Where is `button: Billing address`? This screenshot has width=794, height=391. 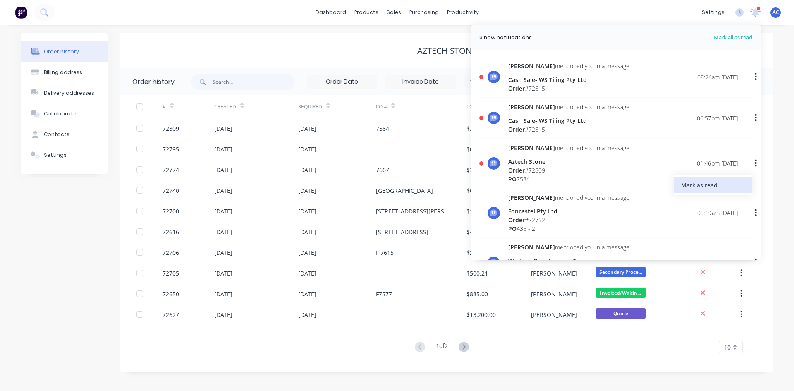 button: Billing address is located at coordinates (64, 72).